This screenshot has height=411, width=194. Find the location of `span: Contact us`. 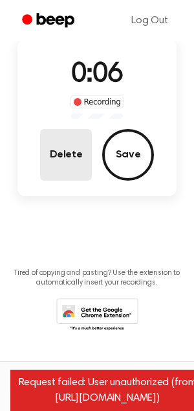

span: Contact us is located at coordinates (97, 392).